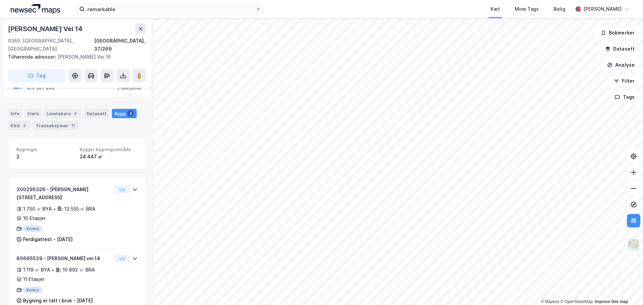 This screenshot has width=643, height=305. Describe the element at coordinates (45, 149) in the screenshot. I see `span: Bygninger` at that location.